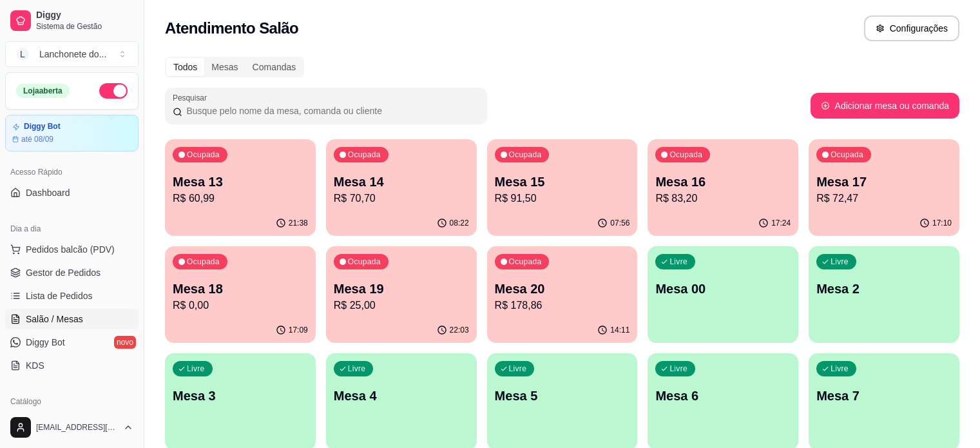  What do you see at coordinates (274, 67) in the screenshot?
I see `div: Comandas` at bounding box center [274, 67].